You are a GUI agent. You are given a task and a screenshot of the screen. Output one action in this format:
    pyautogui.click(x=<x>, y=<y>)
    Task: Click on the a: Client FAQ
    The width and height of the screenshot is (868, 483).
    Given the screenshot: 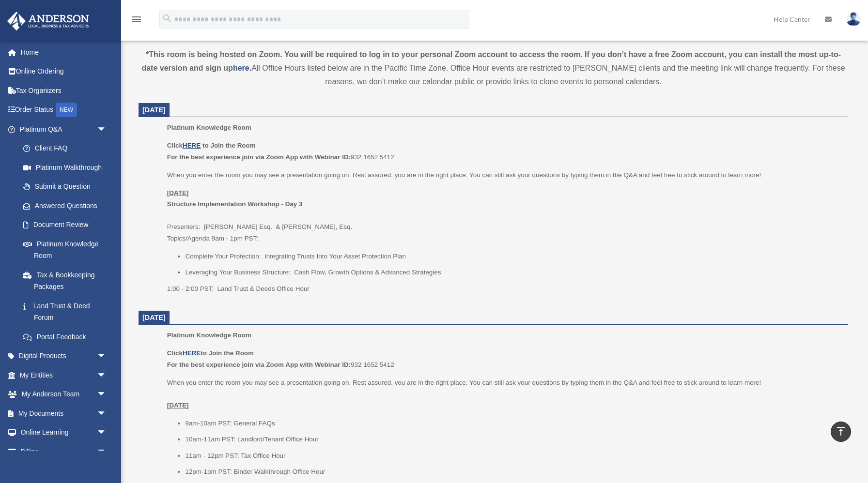 What is the action you would take?
    pyautogui.click(x=68, y=149)
    